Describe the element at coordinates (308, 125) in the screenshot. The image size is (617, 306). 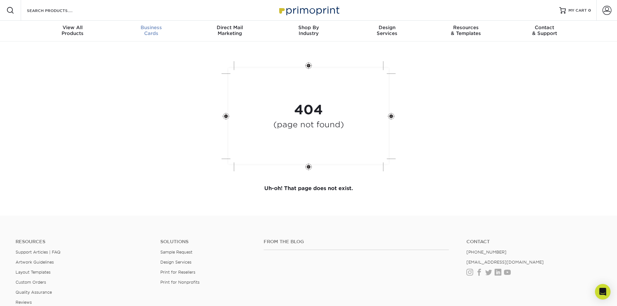
I see `h4: (page not found)` at that location.